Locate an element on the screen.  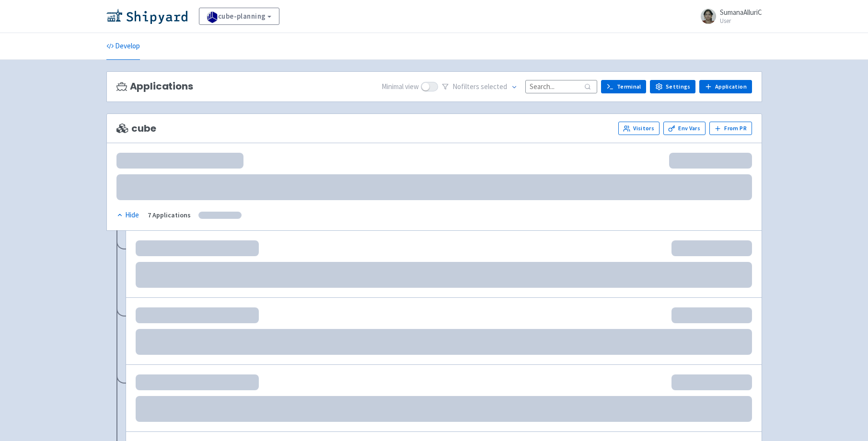
input: Search... is located at coordinates (561, 87).